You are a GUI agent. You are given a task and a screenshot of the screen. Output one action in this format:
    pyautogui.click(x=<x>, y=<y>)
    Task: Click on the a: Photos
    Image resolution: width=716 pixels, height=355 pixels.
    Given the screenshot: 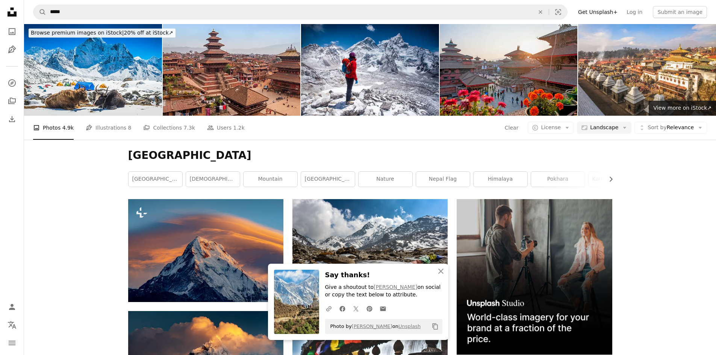 What is the action you would take?
    pyautogui.click(x=12, y=32)
    